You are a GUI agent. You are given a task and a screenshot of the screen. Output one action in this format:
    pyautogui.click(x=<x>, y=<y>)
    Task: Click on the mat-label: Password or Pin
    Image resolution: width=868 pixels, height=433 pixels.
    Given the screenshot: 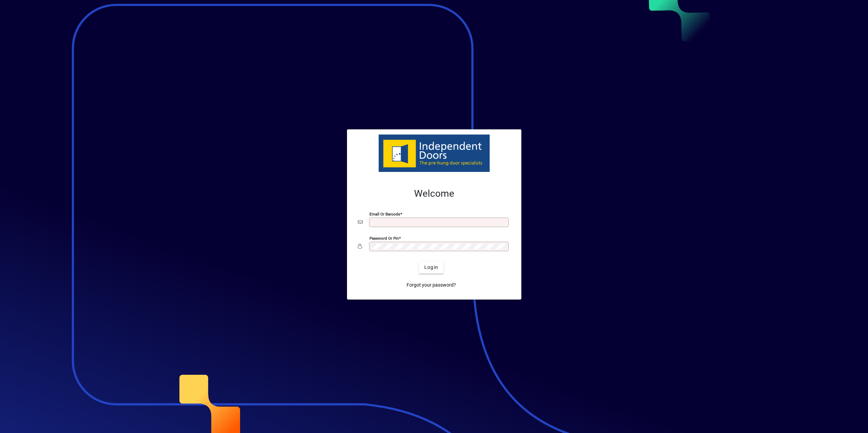 What is the action you would take?
    pyautogui.click(x=385, y=238)
    